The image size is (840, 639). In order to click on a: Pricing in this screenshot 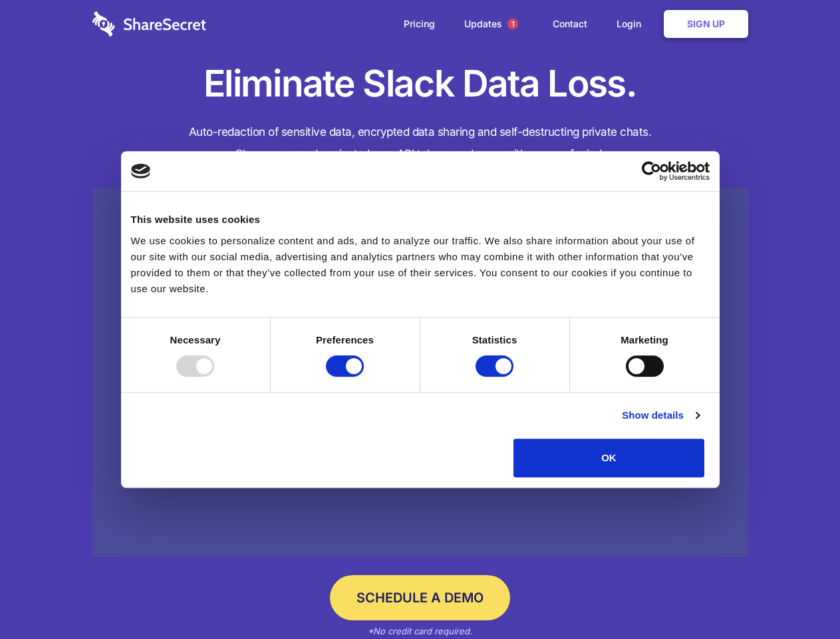, I will do `click(419, 24)`.